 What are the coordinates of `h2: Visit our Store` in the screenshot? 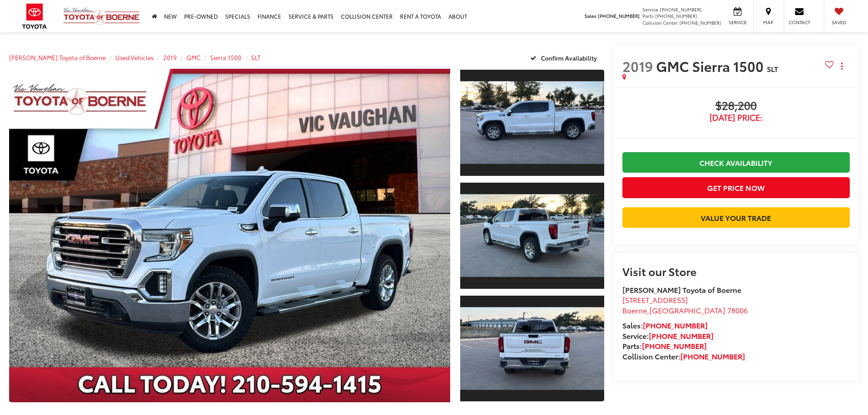 It's located at (736, 270).